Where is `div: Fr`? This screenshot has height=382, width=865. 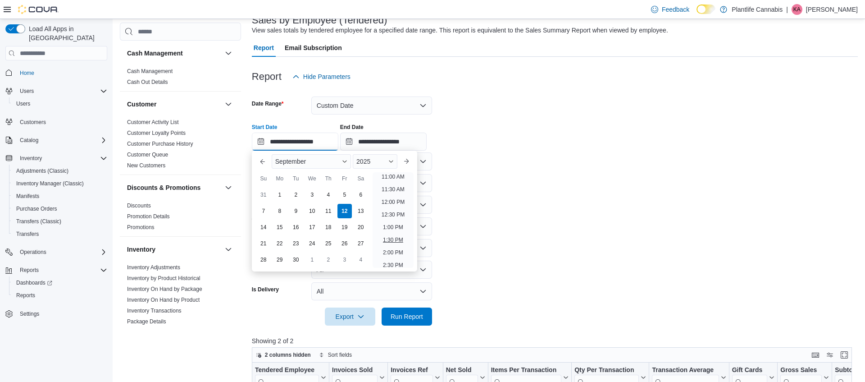
div: Fr is located at coordinates (345, 178).